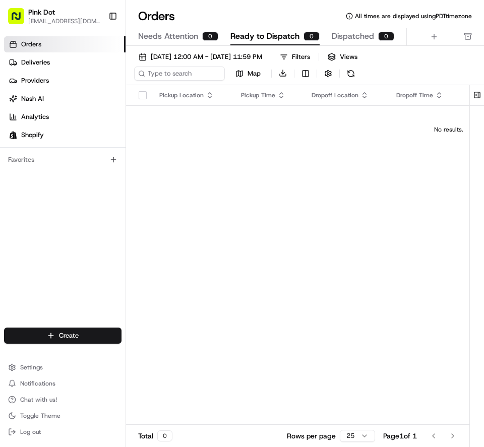 The height and width of the screenshot is (447, 484). I want to click on input: Type to search, so click(179, 74).